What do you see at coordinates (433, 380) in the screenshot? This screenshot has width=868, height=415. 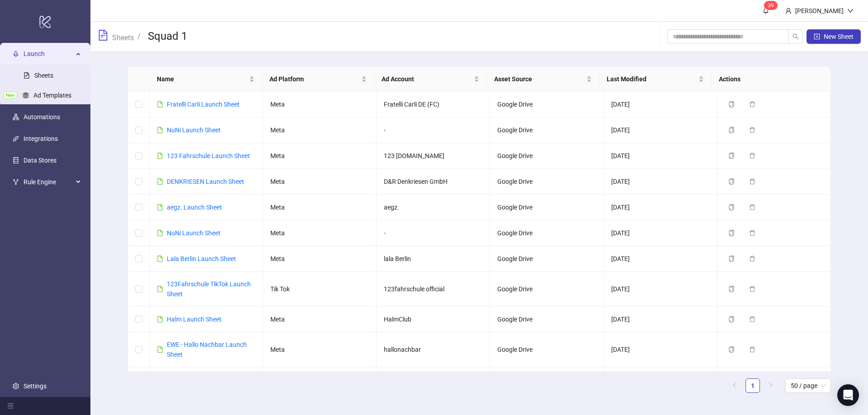 I see `td: dtv Verlagsgesellschaft` at bounding box center [433, 380].